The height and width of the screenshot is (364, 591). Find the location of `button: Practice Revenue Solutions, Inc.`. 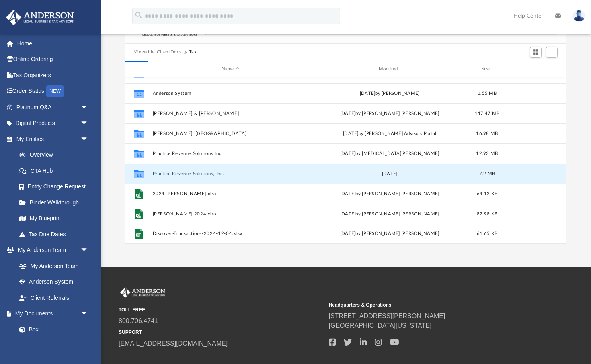

button: Practice Revenue Solutions, Inc. is located at coordinates (230, 173).